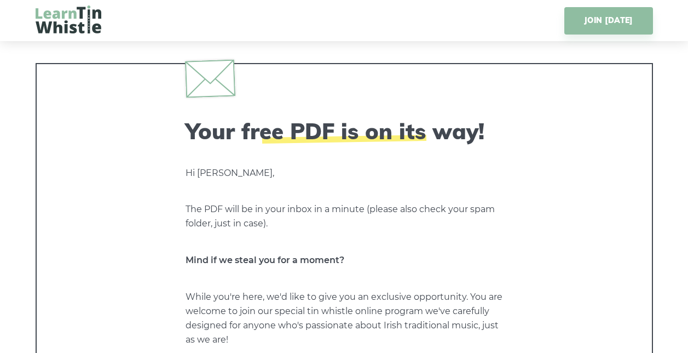 This screenshot has width=688, height=353. I want to click on h2: Your free PDF is on its way!, so click(345, 131).